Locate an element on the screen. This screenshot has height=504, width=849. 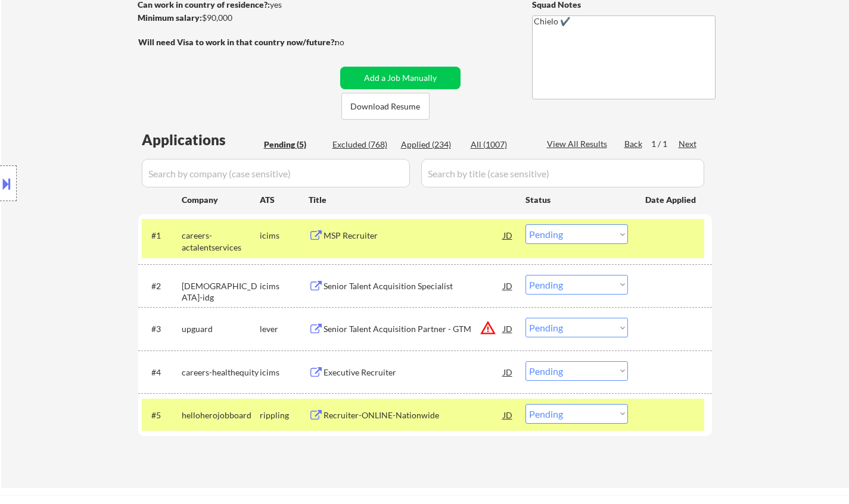
div: MSP Recruiter is located at coordinates (414, 236).